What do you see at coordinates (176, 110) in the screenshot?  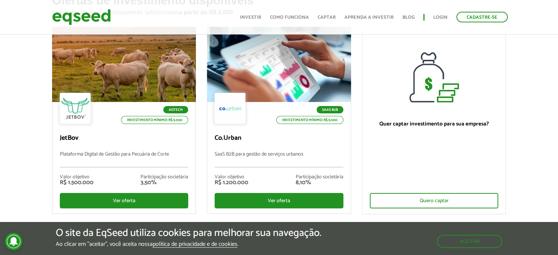 I see `p: Agtech` at bounding box center [176, 110].